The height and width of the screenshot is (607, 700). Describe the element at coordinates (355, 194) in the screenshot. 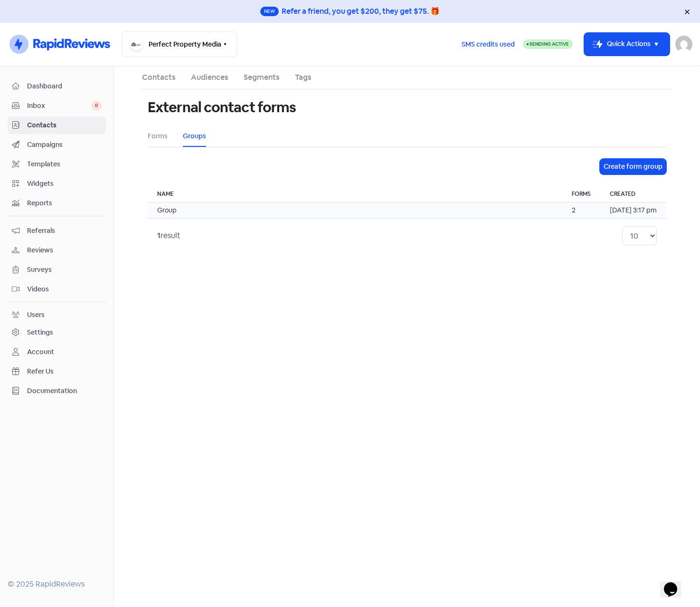

I see `th: Name` at that location.